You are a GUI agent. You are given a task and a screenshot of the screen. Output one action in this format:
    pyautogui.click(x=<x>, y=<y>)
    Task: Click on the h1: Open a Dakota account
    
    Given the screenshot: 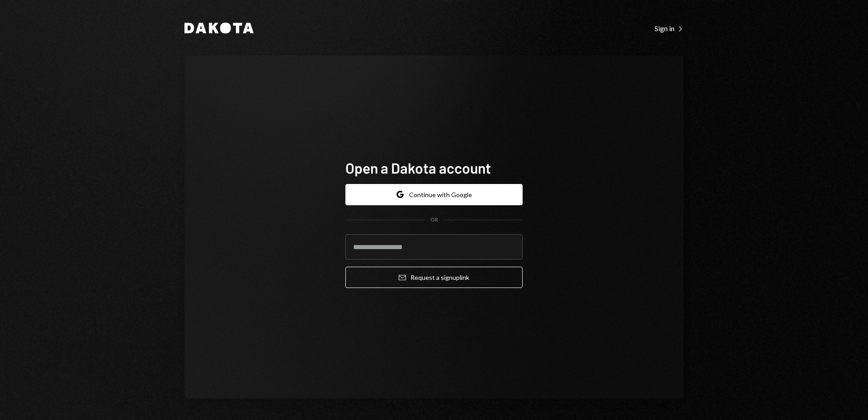 What is the action you would take?
    pyautogui.click(x=434, y=168)
    